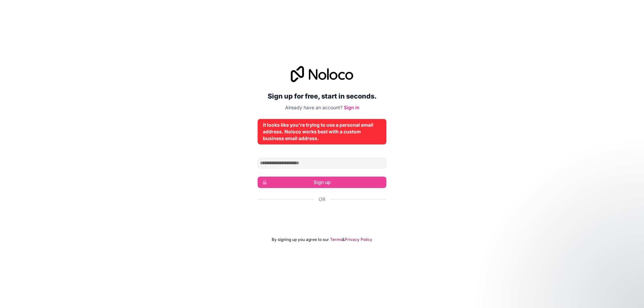 The image size is (644, 308). I want to click on h2: Sign up for free, start in seconds., so click(322, 96).